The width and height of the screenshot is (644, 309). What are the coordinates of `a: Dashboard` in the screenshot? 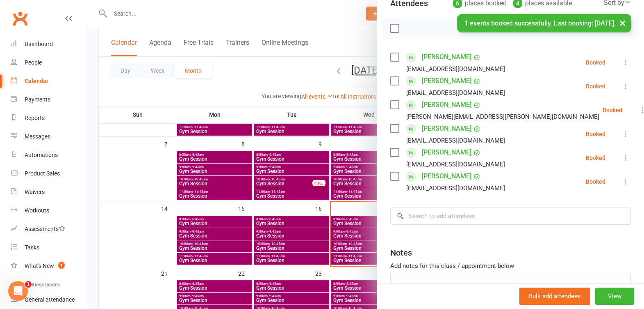 It's located at (49, 44).